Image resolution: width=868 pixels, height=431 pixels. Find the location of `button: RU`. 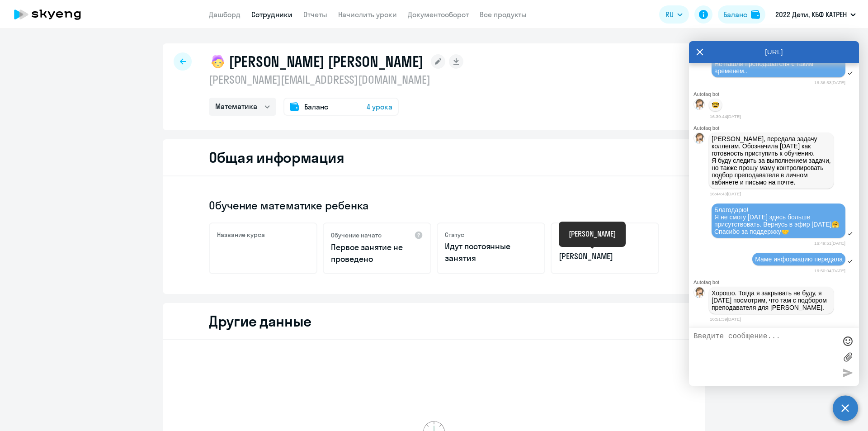

button: RU is located at coordinates (674, 14).